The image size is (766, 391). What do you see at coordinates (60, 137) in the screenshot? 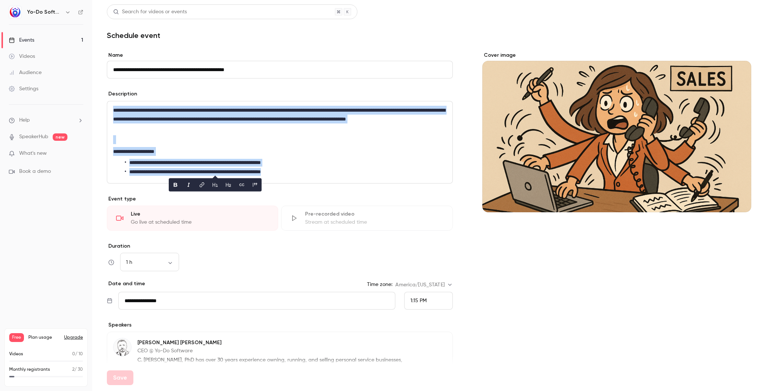
I see `span: new` at bounding box center [60, 137].